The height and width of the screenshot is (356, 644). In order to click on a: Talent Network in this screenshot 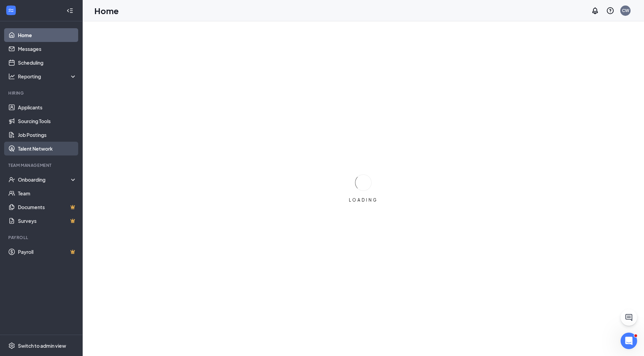, I will do `click(47, 149)`.